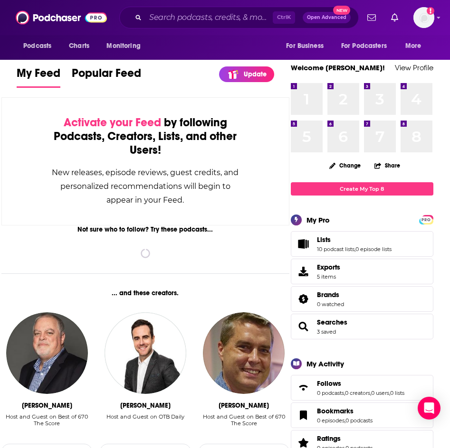  What do you see at coordinates (364, 46) in the screenshot?
I see `span: For Podcasters` at bounding box center [364, 46].